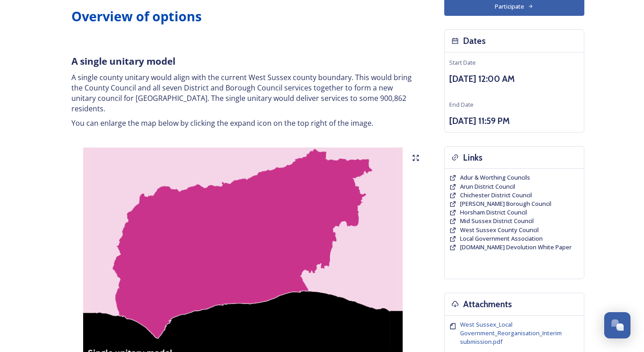 The width and height of the screenshot is (644, 352). Describe the element at coordinates (493, 212) in the screenshot. I see `a: Horsham District Council` at that location.